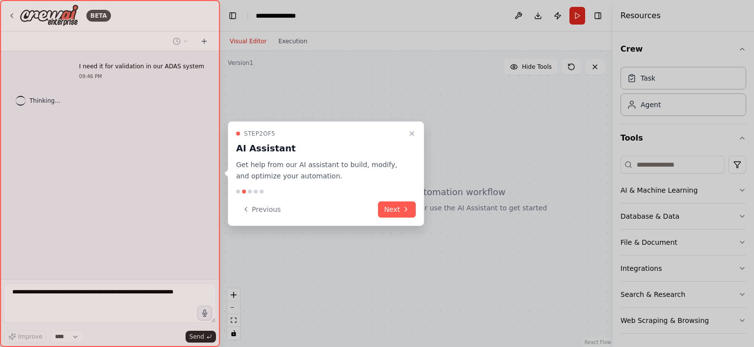  Describe the element at coordinates (320, 148) in the screenshot. I see `h3: AI Assistant` at that location.